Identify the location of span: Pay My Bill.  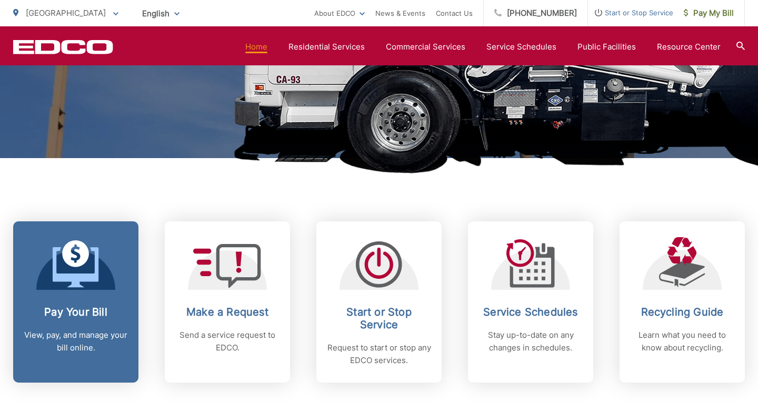
(709, 13).